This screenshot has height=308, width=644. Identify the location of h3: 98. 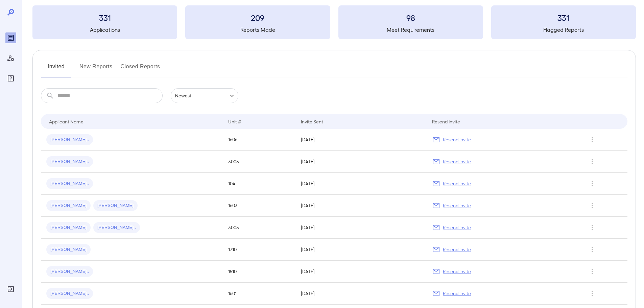
(411, 18).